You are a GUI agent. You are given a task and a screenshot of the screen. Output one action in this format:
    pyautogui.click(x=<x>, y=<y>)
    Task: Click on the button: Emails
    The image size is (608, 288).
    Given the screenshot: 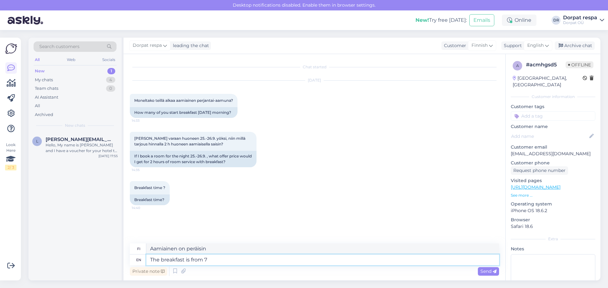 What is the action you would take?
    pyautogui.click(x=481, y=20)
    